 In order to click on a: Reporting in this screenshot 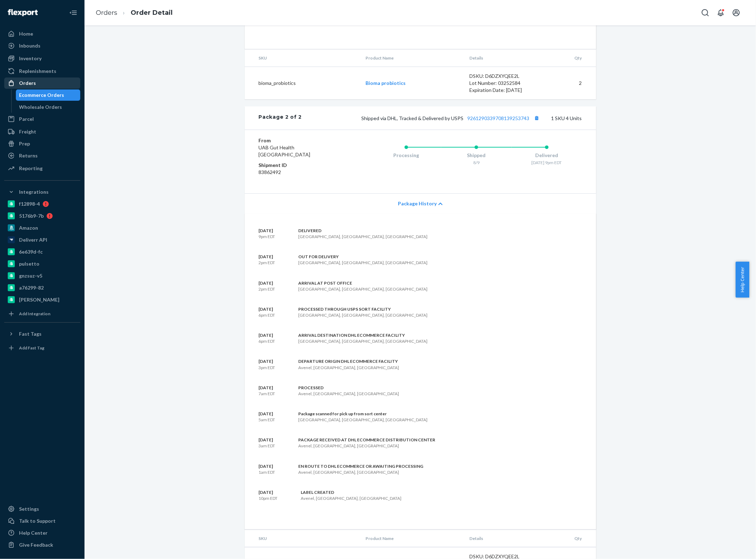, I will do `click(42, 169)`.